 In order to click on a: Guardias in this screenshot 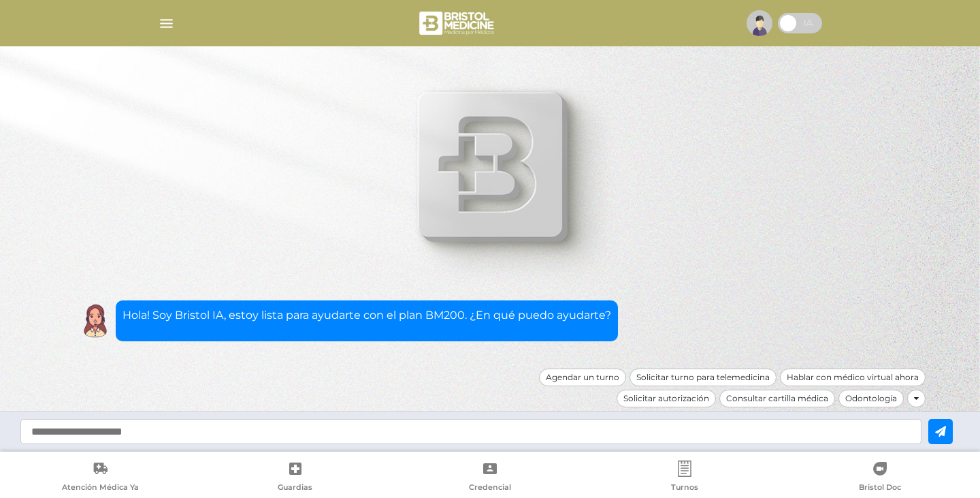, I will do `click(295, 478)`.